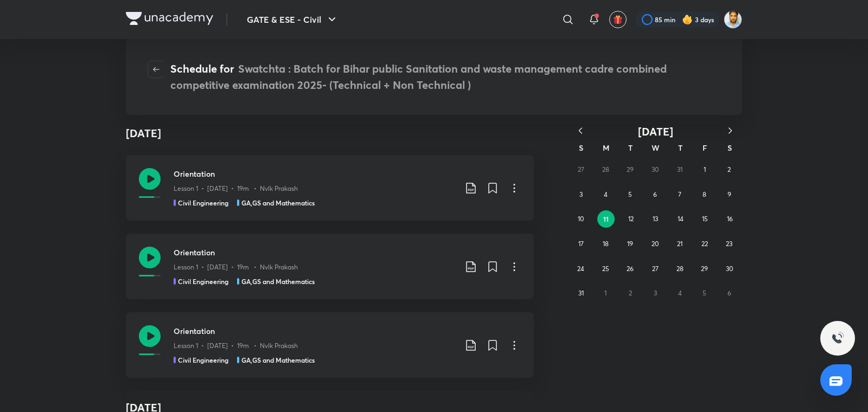 The width and height of the screenshot is (868, 412). What do you see at coordinates (630, 195) in the screenshot?
I see `button: August 5, 2025` at bounding box center [630, 195].